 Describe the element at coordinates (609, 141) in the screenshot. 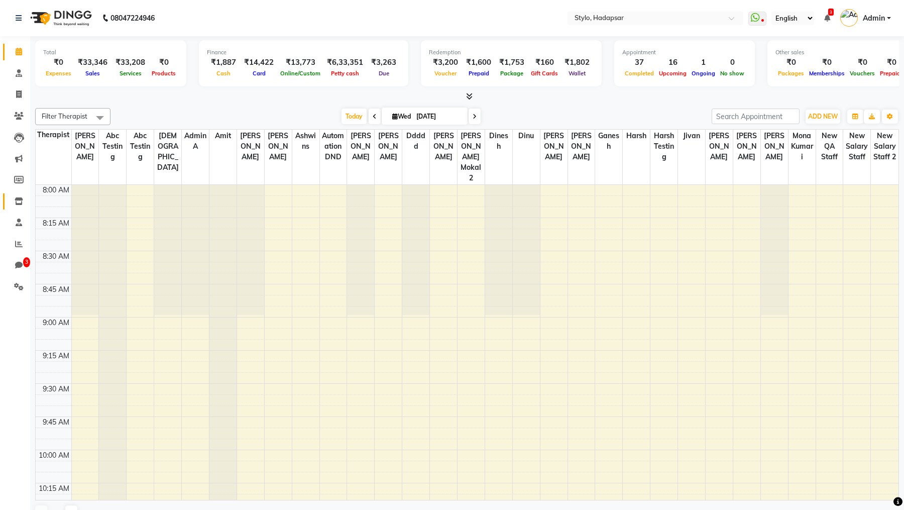

I see `span: Ganesh` at that location.